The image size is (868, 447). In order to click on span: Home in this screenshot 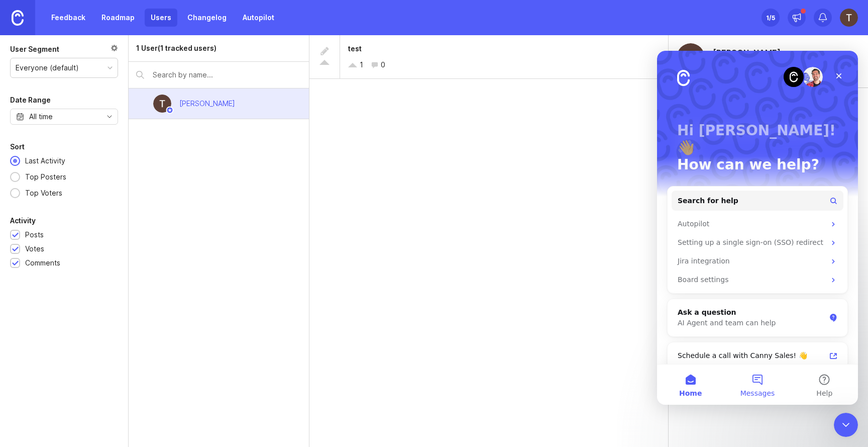, I will do `click(33, 342)`.